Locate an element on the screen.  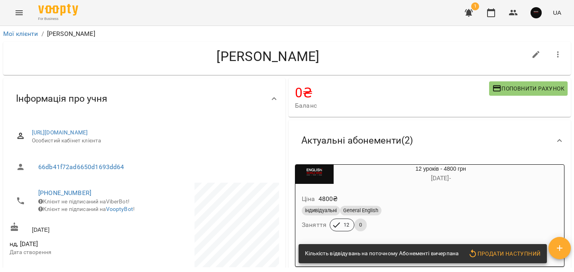
span: General English is located at coordinates (361, 210).